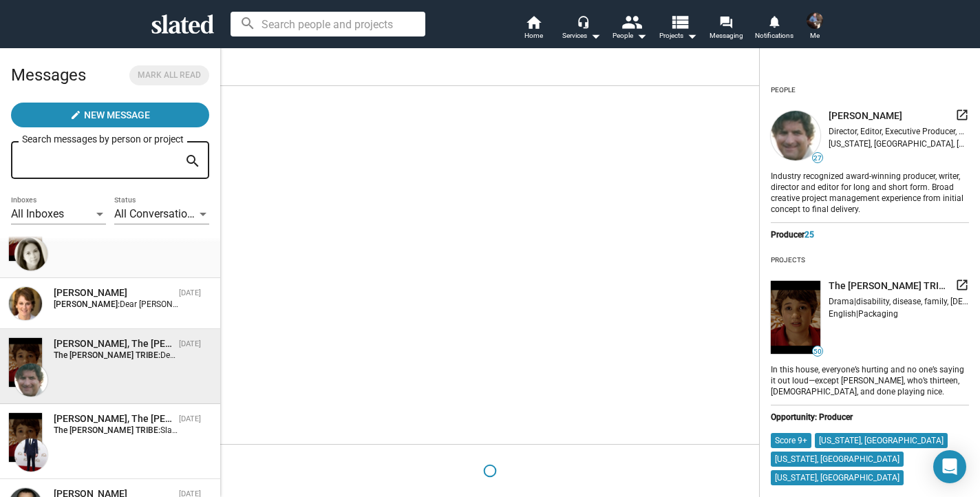  What do you see at coordinates (583, 22) in the screenshot?
I see `mat-icon: headset_mic` at bounding box center [583, 22].